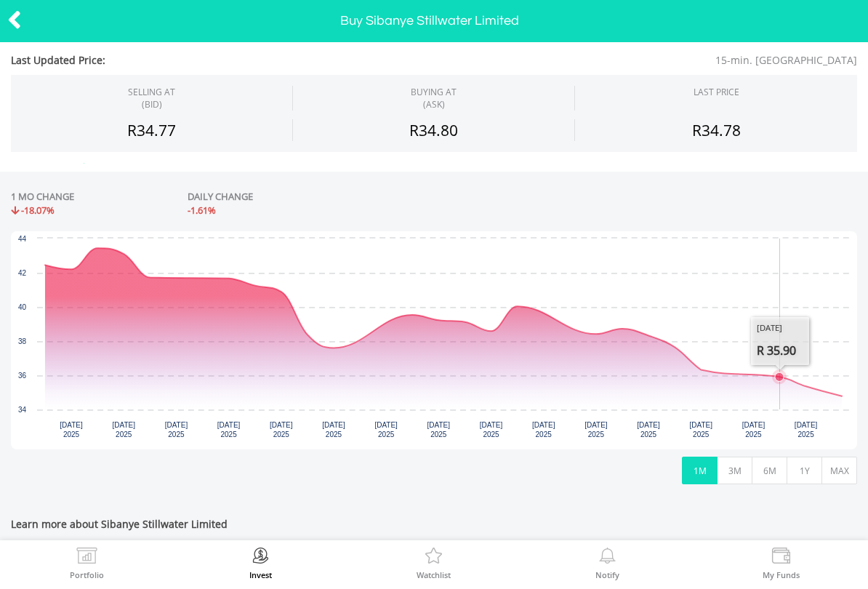 The height and width of the screenshot is (589, 868). Describe the element at coordinates (839, 471) in the screenshot. I see `button: MAX` at that location.